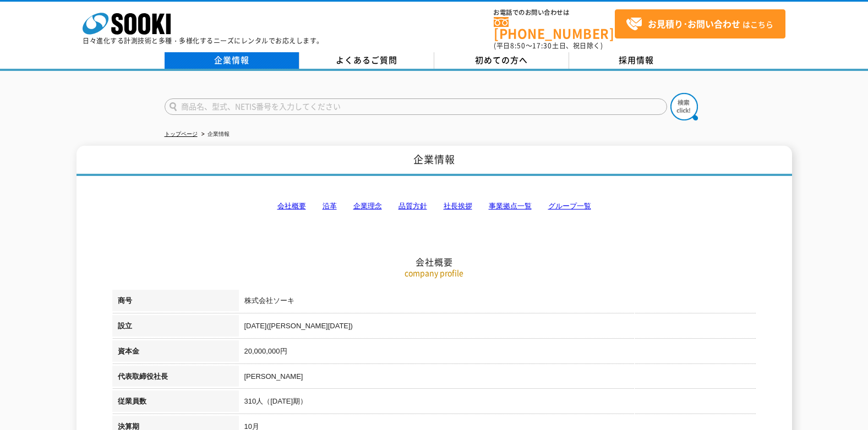 The height and width of the screenshot is (430, 868). Describe the element at coordinates (175, 302) in the screenshot. I see `th: 商号` at that location.